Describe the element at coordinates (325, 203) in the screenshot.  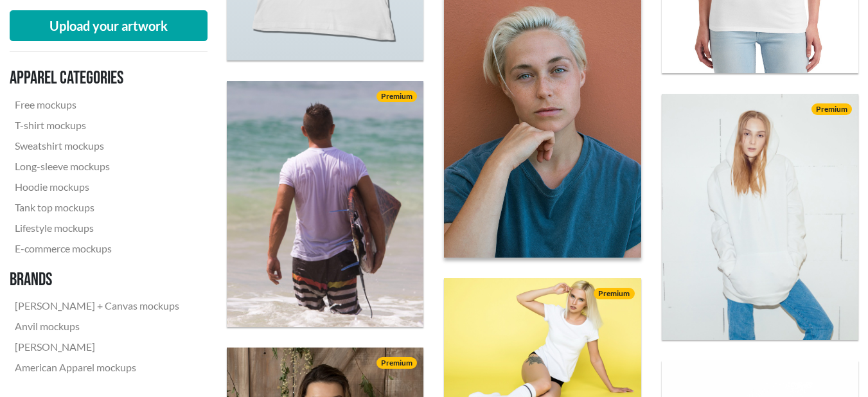
I see `img: back of man with surfboard wearing a white crew neck T-shirt going into the ocean` at that location.